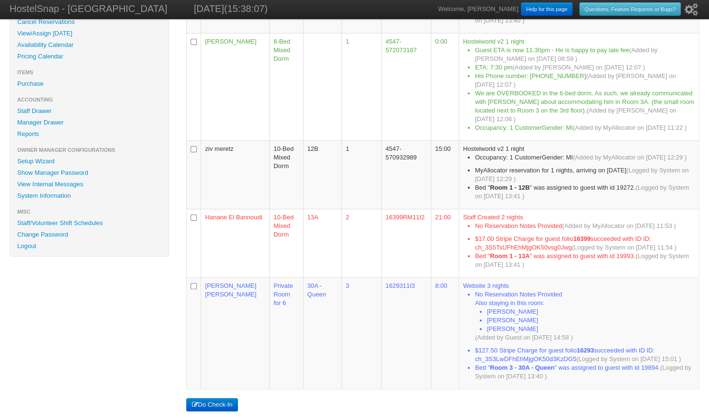  I want to click on li: Guest ETA is now 11.30pm - He is happy to pay late fee, so click(585, 55).